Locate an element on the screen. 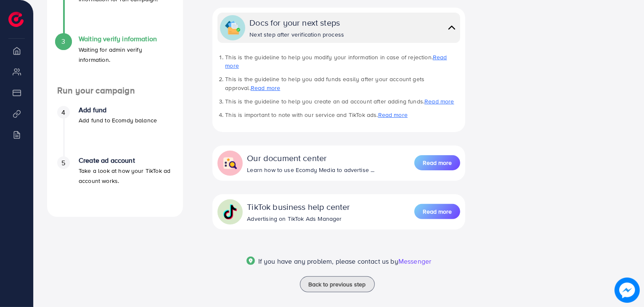  li: This is the guideline to help you modify your information in case of rejection. is located at coordinates (342, 61).